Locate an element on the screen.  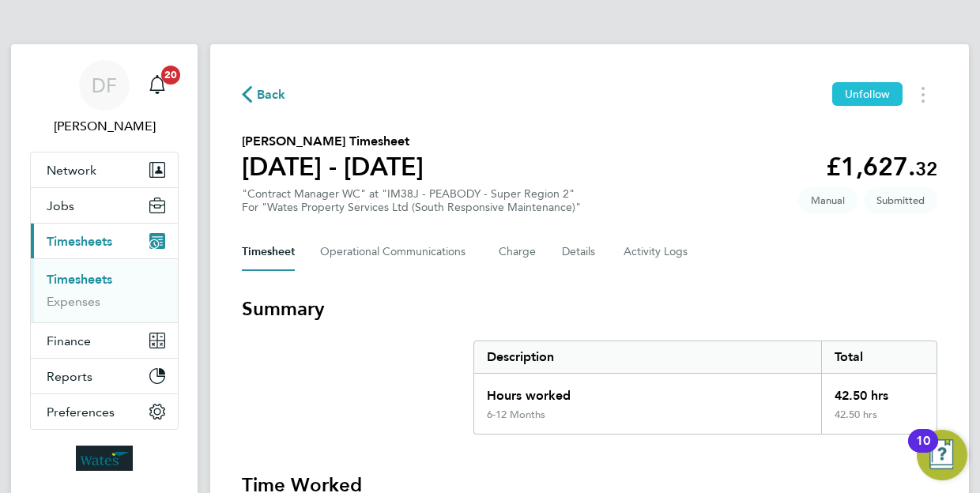
span: Finance is located at coordinates (68, 340).